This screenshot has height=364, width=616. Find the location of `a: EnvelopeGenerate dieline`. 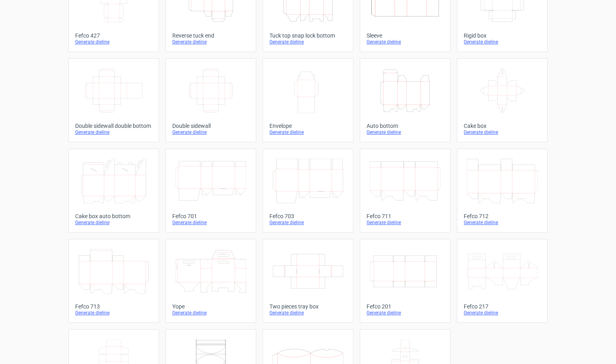

a: EnvelopeGenerate dieline is located at coordinates (308, 100).